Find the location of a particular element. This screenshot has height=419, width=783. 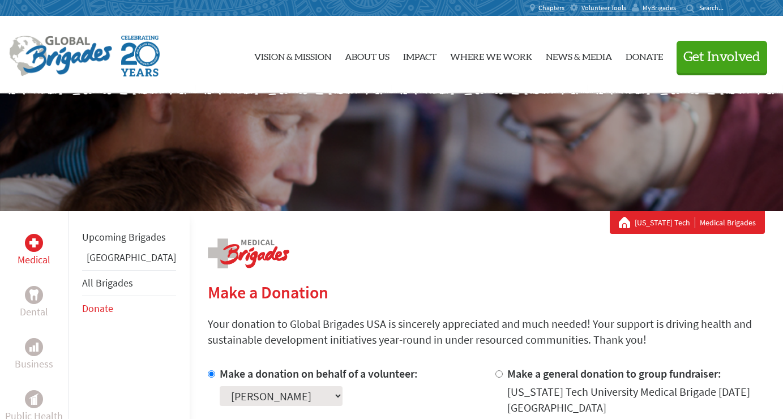

a: Impact is located at coordinates (419, 55).